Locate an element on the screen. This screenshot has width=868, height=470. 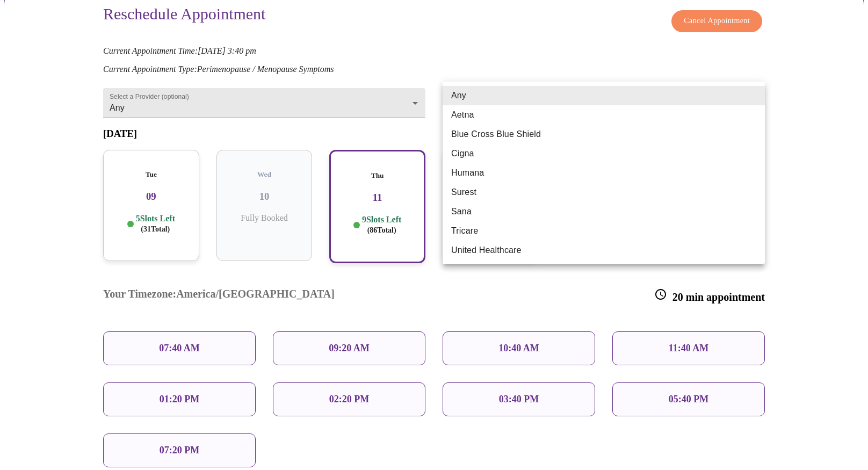
li: Surest is located at coordinates (604, 192).